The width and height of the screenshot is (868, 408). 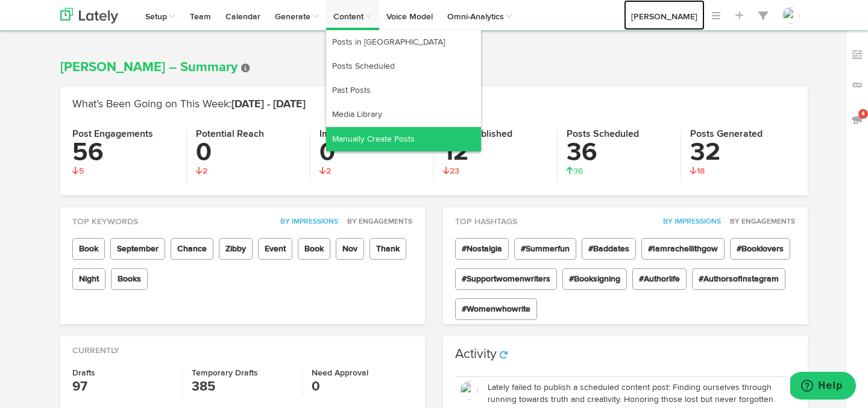 I want to click on span: #Womenwhowrite, so click(x=496, y=309).